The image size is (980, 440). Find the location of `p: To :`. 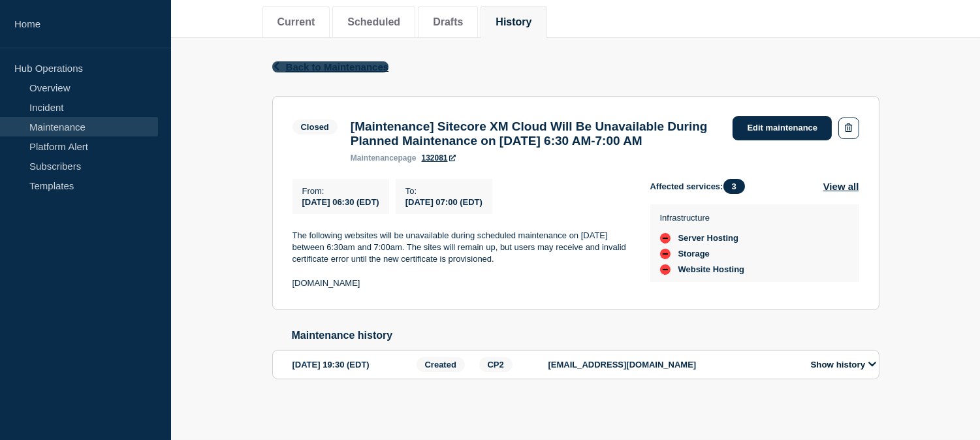

p: To : is located at coordinates (444, 191).